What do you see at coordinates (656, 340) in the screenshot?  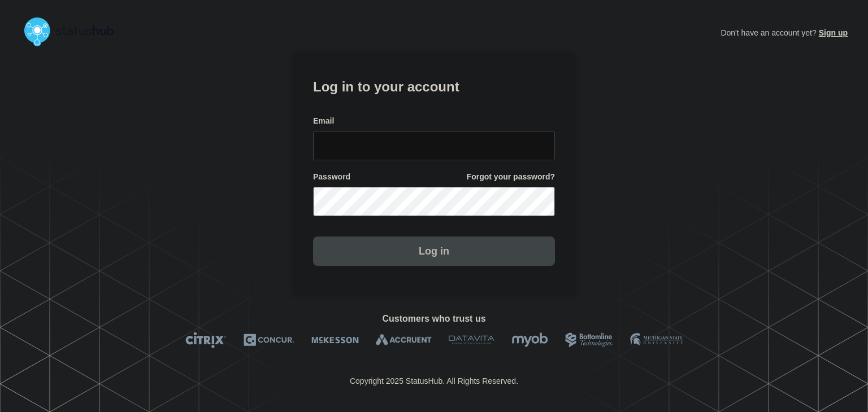 I see `img: MSU logo` at bounding box center [656, 340].